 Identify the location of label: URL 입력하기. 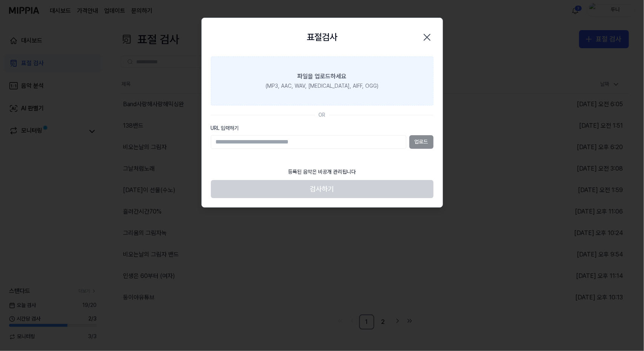
(322, 129).